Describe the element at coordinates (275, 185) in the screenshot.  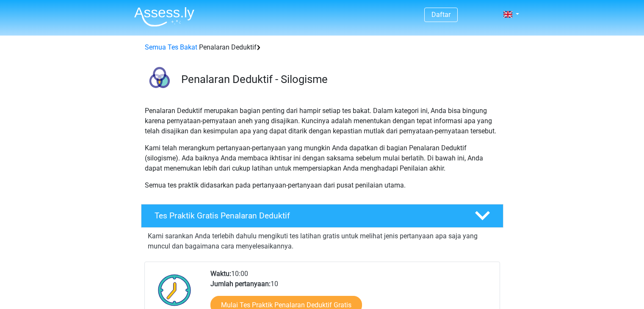
I see `font: Semua tes praktik didasarkan pada pertanyaan-pertanyaan dari pusat penilaian utama.` at that location.